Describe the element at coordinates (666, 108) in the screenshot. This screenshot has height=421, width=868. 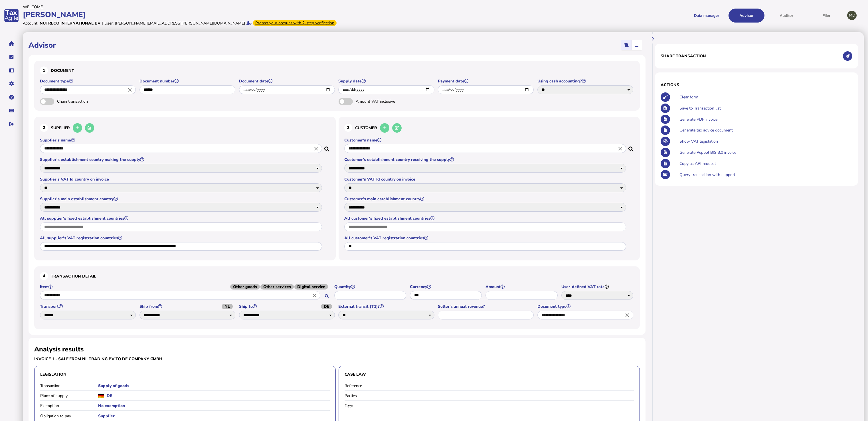
I see `button: Save transaction` at that location.